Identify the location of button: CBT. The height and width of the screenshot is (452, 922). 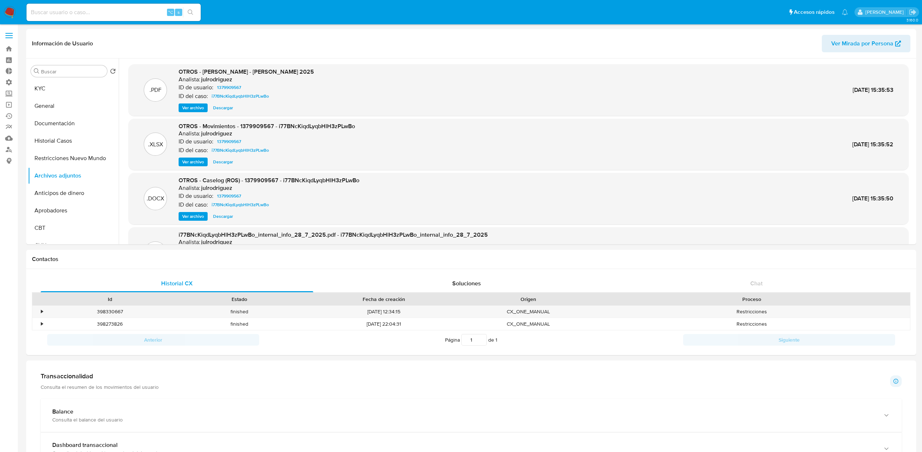
(73, 228).